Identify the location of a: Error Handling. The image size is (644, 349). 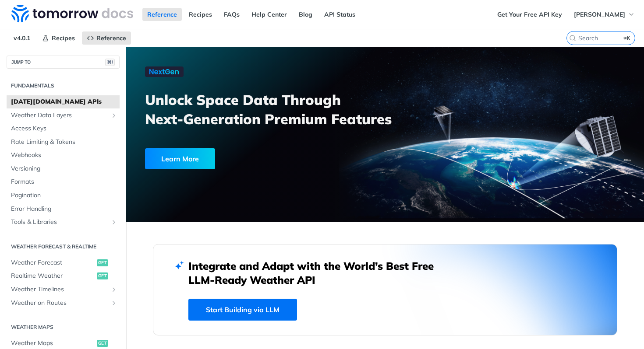
(63, 209).